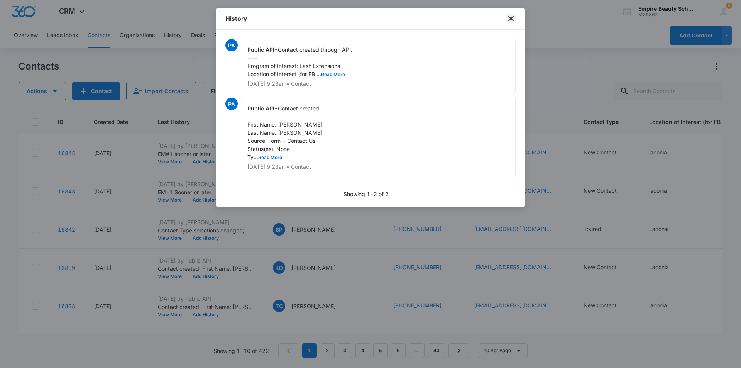 This screenshot has height=368, width=741. What do you see at coordinates (366, 194) in the screenshot?
I see `p: Showing 1-2 of 2` at bounding box center [366, 194].